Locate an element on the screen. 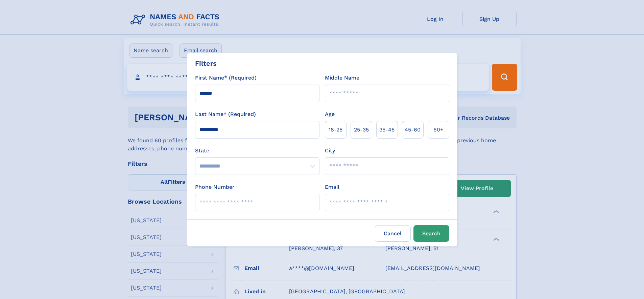 The width and height of the screenshot is (644, 299). label: First Name* (Required) is located at coordinates (225, 78).